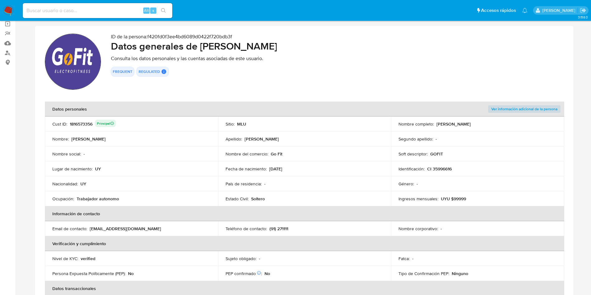  I want to click on span: Accesos rápidos, so click(498, 10).